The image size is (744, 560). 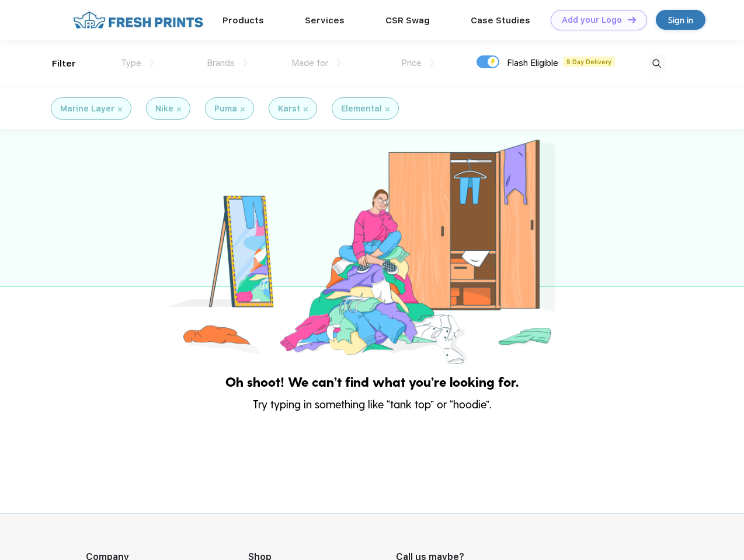 What do you see at coordinates (324, 21) in the screenshot?
I see `a: Services` at bounding box center [324, 21].